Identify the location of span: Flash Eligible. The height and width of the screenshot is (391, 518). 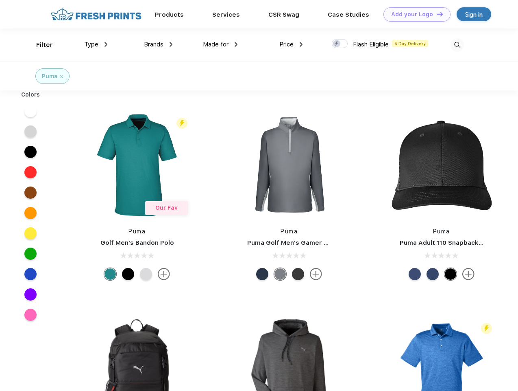
(371, 44).